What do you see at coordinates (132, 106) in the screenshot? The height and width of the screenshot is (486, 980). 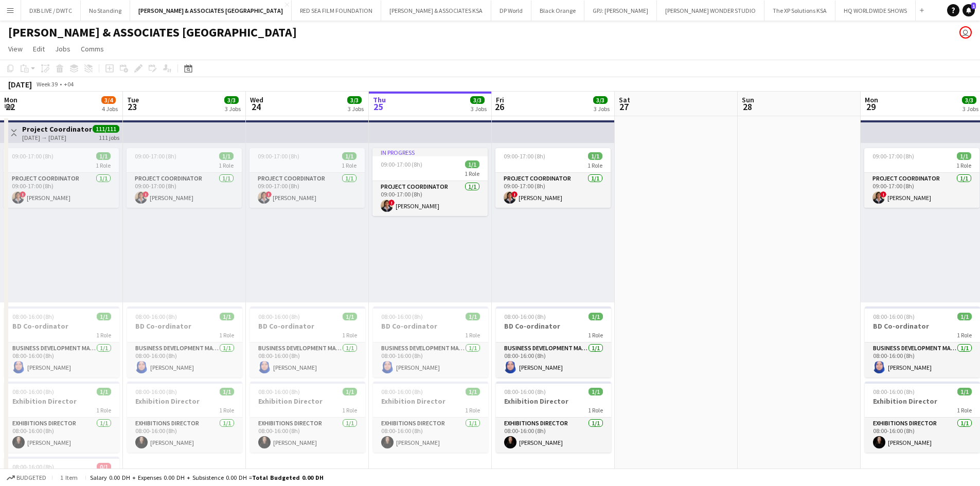 I see `span: 23` at bounding box center [132, 106].